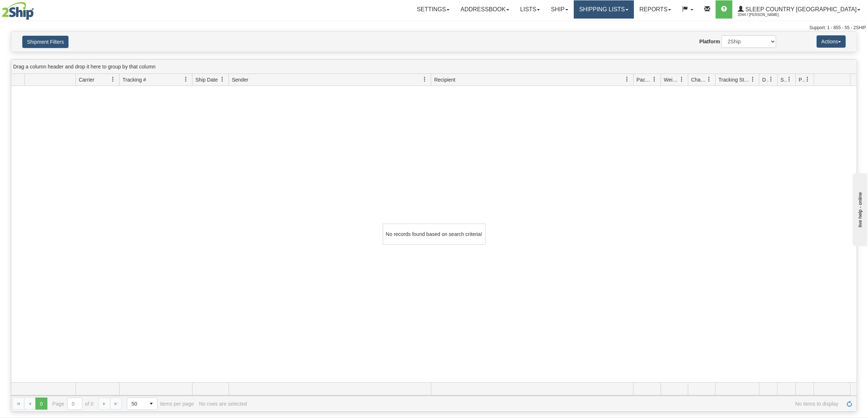  I want to click on a: Tracking # filter column settings, so click(186, 79).